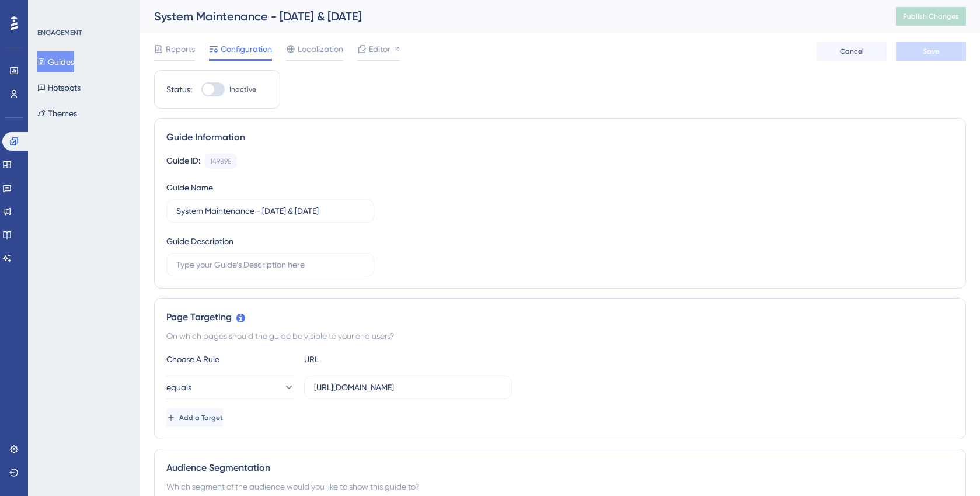  Describe the element at coordinates (60, 33) in the screenshot. I see `div: ENGAGEMENT` at that location.